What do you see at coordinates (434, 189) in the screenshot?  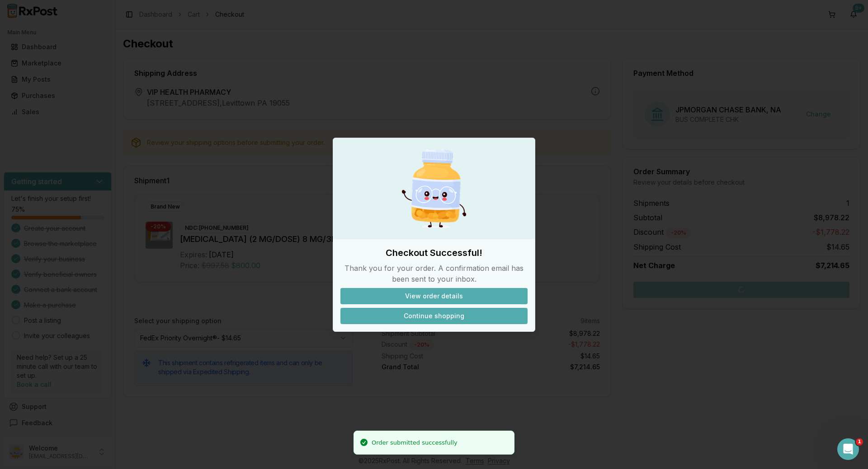 I see `img: Happy Pill Bottle` at bounding box center [434, 189].